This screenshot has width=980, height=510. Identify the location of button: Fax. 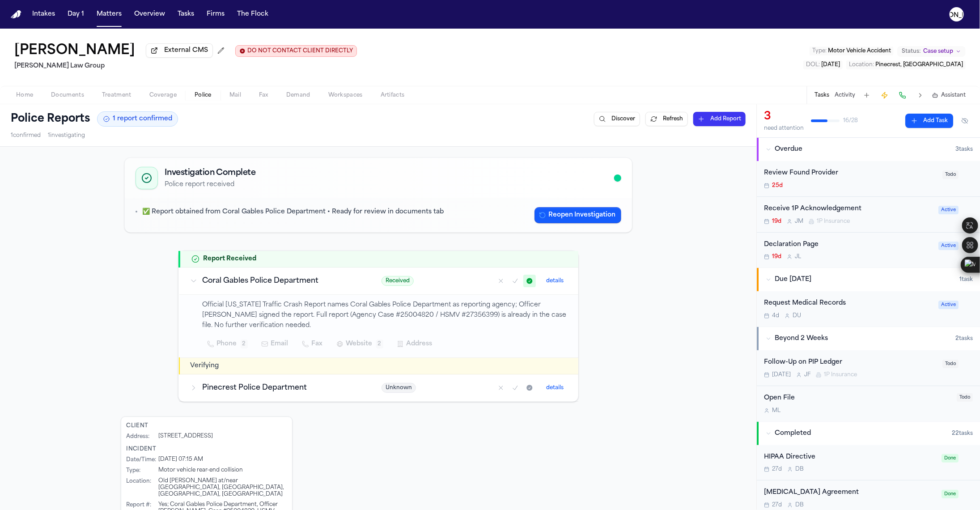
(313, 344).